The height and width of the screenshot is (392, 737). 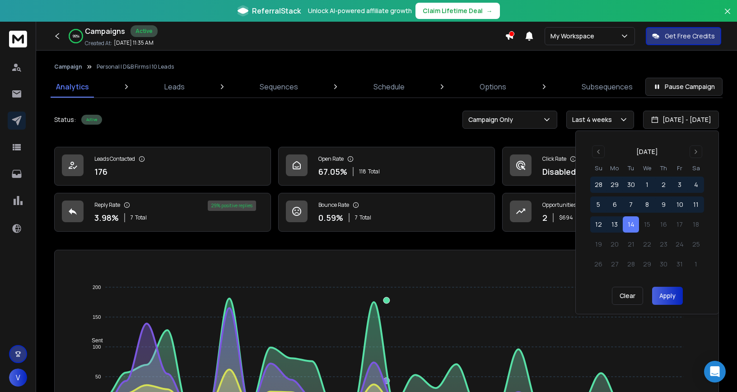 What do you see at coordinates (647, 205) in the screenshot?
I see `button: 8` at bounding box center [647, 205].